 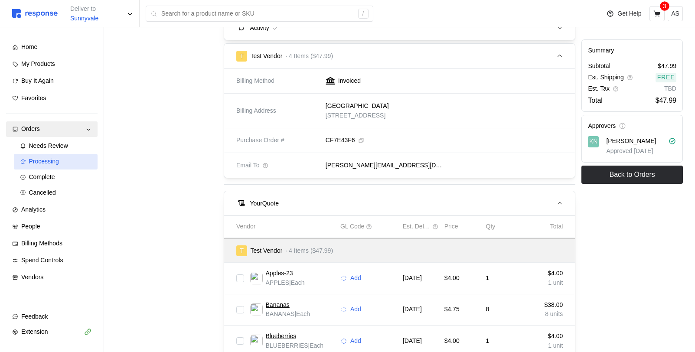 What do you see at coordinates (38, 64) in the screenshot?
I see `span: My Products` at bounding box center [38, 64].